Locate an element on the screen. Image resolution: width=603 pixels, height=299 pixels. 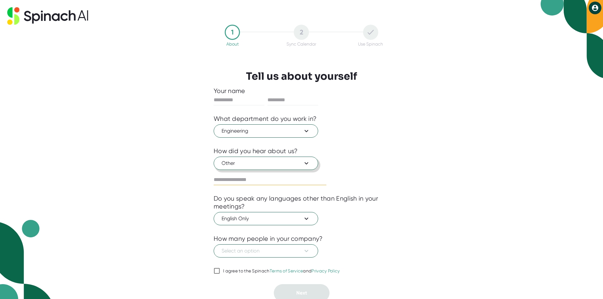
span: Other is located at coordinates (266, 163).